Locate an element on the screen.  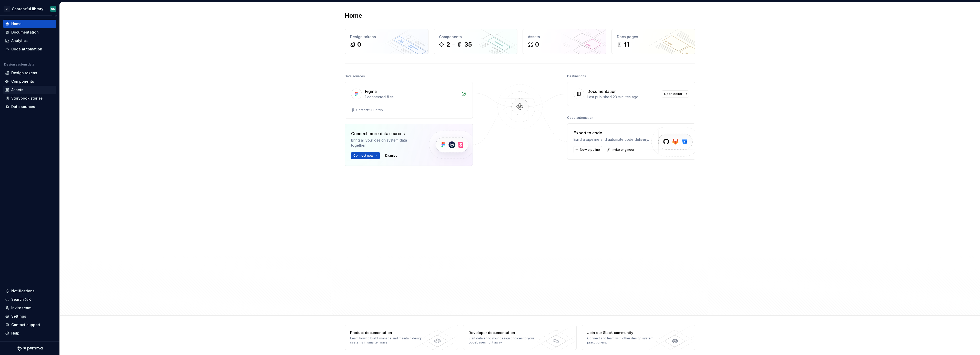
div: Figma is located at coordinates (371, 91).